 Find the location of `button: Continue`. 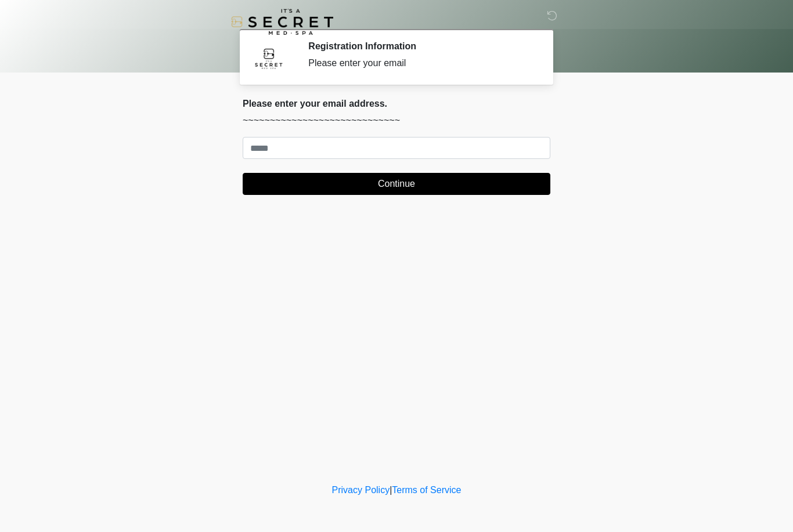

button: Continue is located at coordinates (396, 184).